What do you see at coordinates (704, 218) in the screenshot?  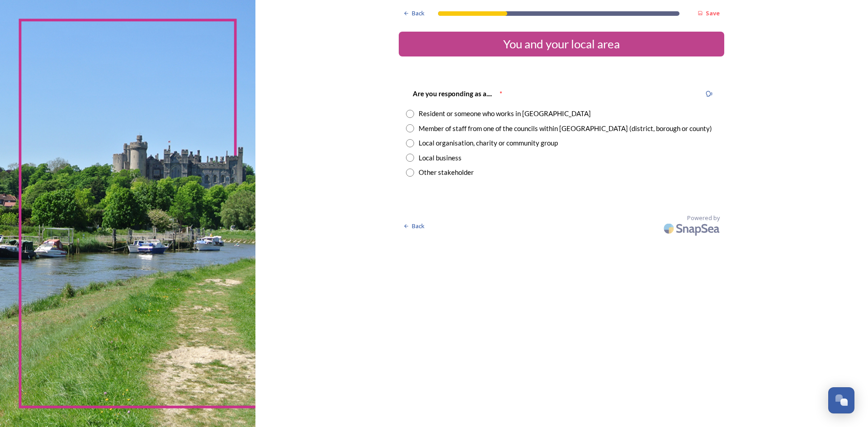 I see `span: Powered by` at bounding box center [704, 218].